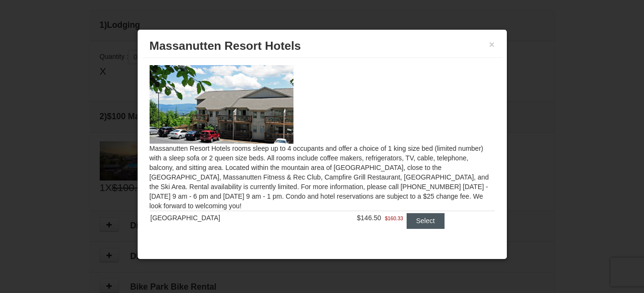 Image resolution: width=644 pixels, height=293 pixels. Describe the element at coordinates (221, 104) in the screenshot. I see `img: 19219026-1-e3b4ac8e.jpg` at that location.